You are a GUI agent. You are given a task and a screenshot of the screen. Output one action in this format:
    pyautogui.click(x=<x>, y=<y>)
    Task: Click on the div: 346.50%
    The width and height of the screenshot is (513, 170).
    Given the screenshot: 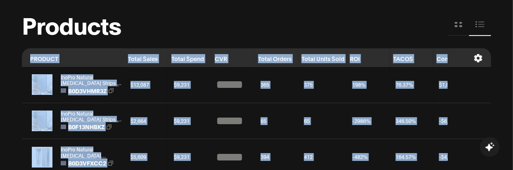 What is the action you would take?
    pyautogui.click(x=412, y=121)
    